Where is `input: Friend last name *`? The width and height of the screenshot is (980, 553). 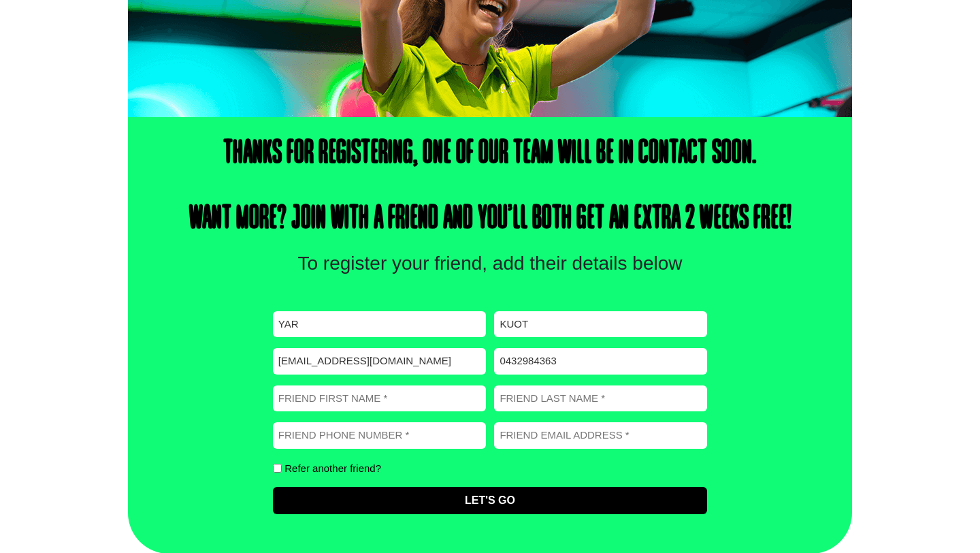 input: Friend last name * is located at coordinates (600, 399).